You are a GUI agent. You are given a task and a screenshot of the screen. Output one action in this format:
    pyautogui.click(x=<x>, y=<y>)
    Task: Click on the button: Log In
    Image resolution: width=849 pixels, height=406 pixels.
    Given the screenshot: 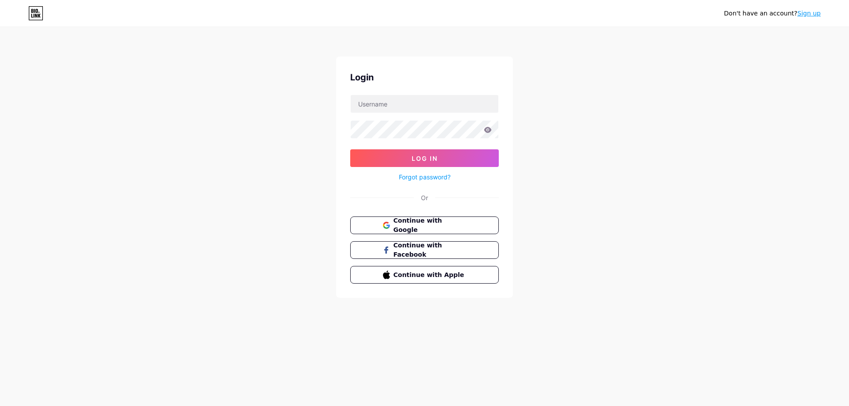 What is the action you would take?
    pyautogui.click(x=424, y=158)
    